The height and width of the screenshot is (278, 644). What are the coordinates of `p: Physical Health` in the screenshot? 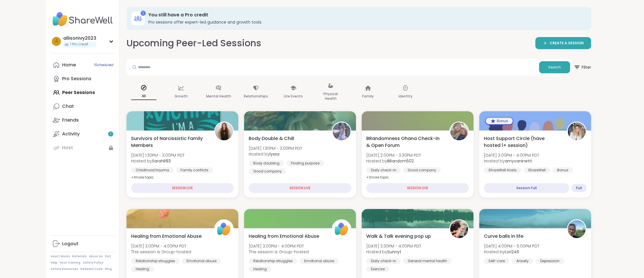 It's located at (331, 97).